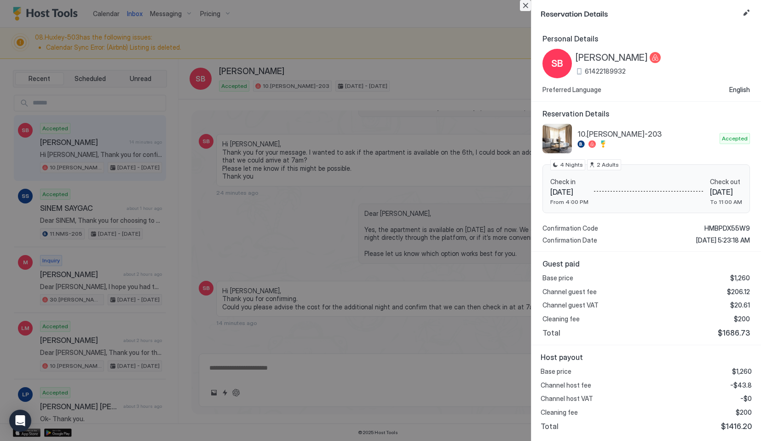 This screenshot has height=441, width=761. Describe the element at coordinates (567, 398) in the screenshot. I see `span: Channel host VAT` at that location.